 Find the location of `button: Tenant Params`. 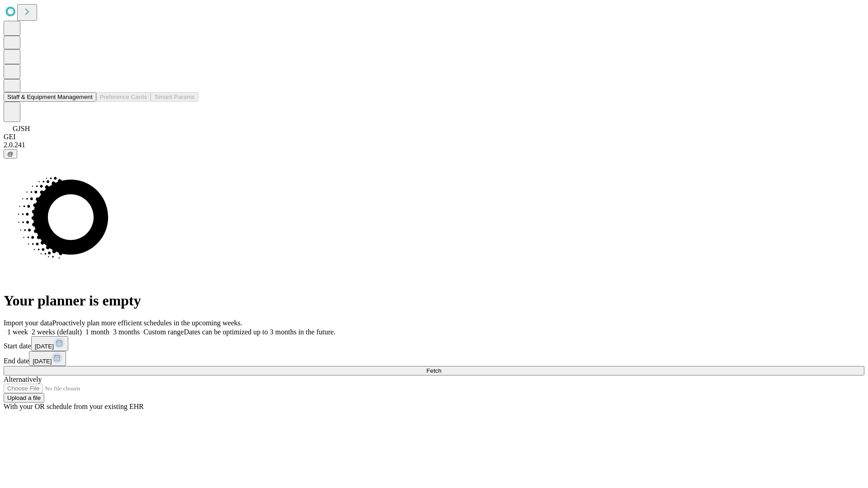

button: Tenant Params is located at coordinates (175, 97).